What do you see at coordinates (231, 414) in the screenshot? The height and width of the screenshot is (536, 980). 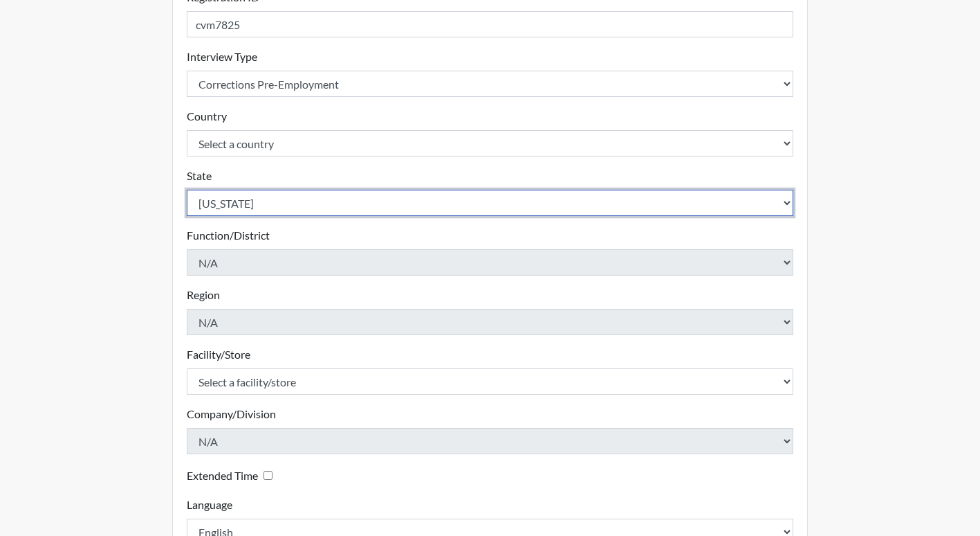 I see `label: Company/Division` at bounding box center [231, 414].